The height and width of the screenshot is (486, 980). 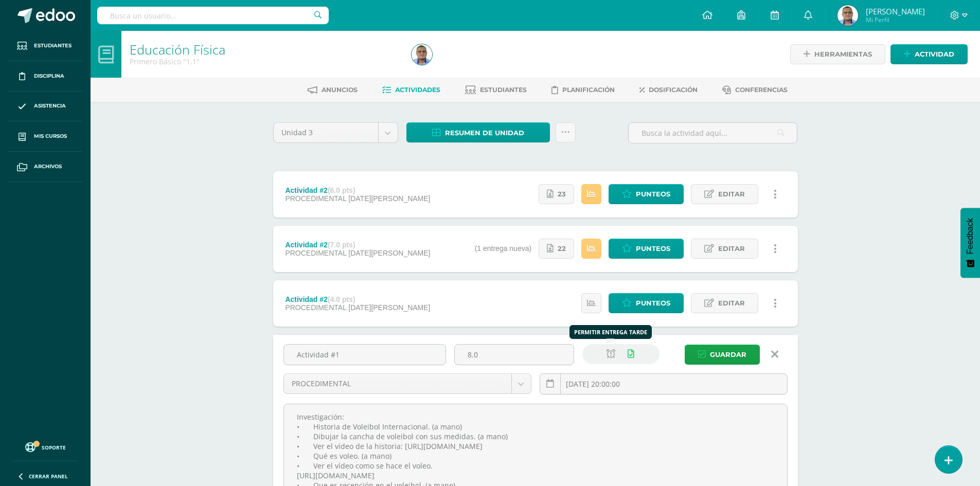 I want to click on a: 22, so click(x=556, y=249).